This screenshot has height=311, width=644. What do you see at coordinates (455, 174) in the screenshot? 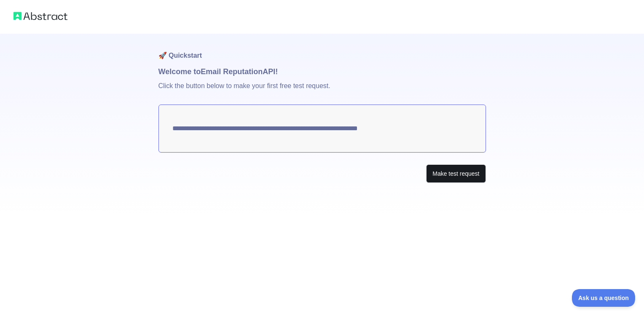
I see `button: Make test request` at bounding box center [455, 174].